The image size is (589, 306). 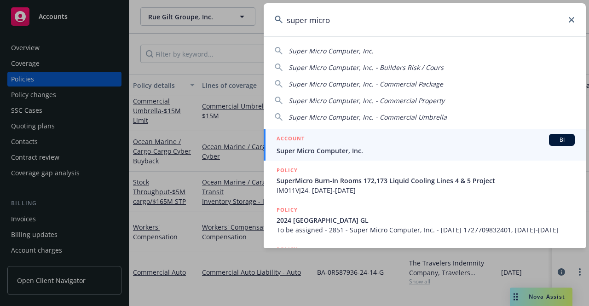 I want to click on span: Super Micro Computer, Inc. - Commercial Property, so click(x=366, y=100).